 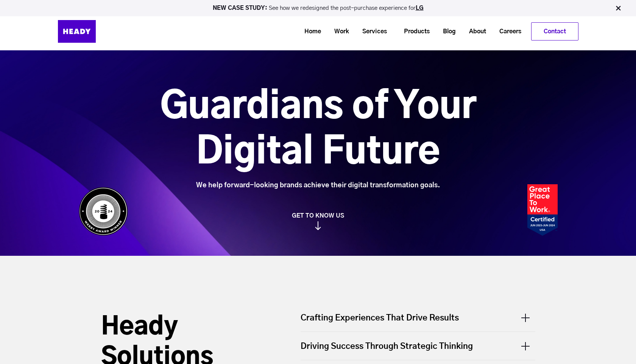 I want to click on img: arrow_down, so click(x=318, y=226).